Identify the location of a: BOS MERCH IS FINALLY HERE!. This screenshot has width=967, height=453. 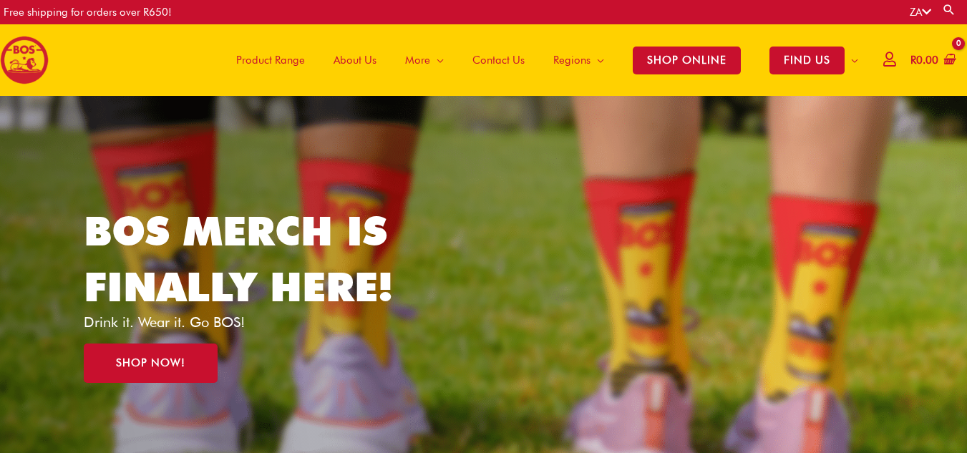
(238, 258).